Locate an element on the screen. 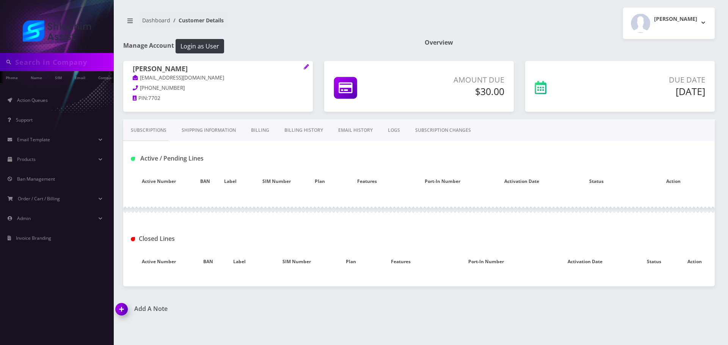  span: Action Queues is located at coordinates (32, 100).